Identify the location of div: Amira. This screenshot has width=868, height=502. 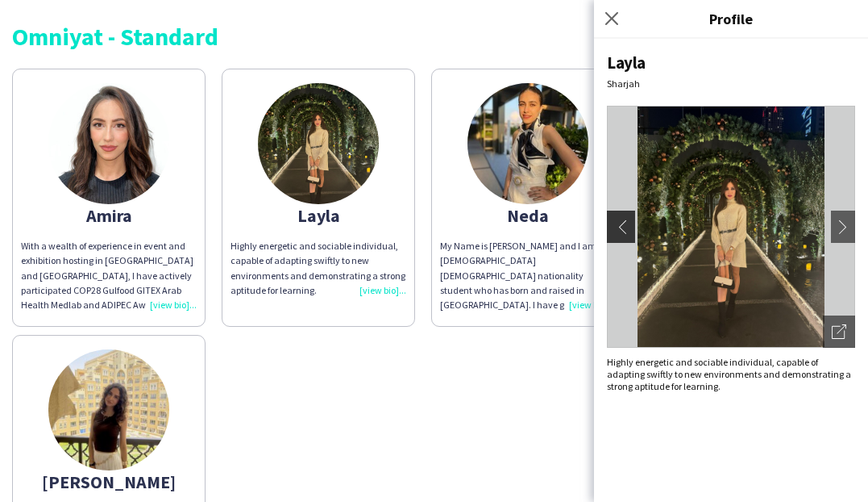
(109, 215).